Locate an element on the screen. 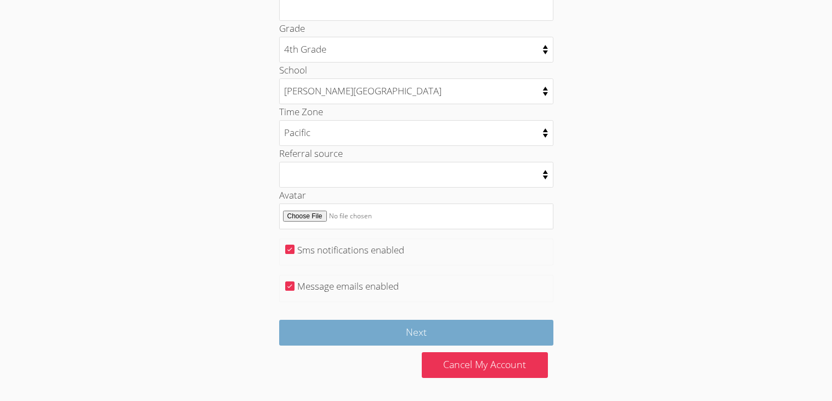 The image size is (832, 401). label: Message emails enabled is located at coordinates (348, 286).